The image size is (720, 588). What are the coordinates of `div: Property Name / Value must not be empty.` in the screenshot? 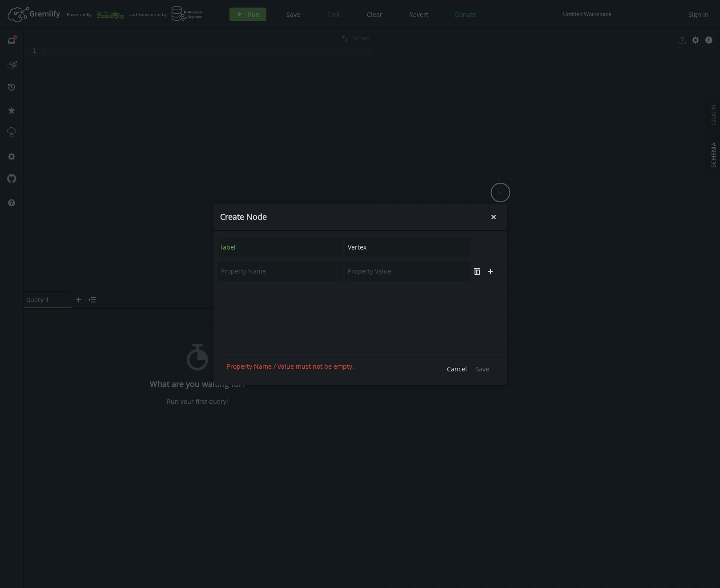 It's located at (290, 369).